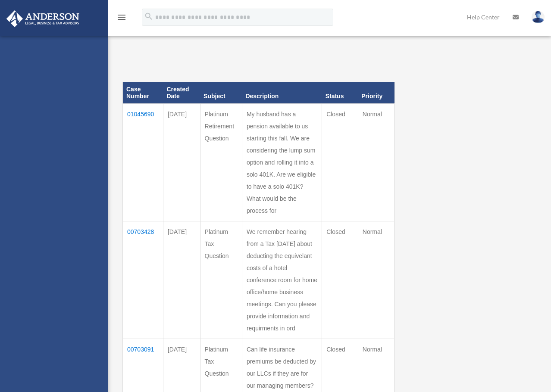 The width and height of the screenshot is (551, 392). I want to click on a: menu, so click(121, 18).